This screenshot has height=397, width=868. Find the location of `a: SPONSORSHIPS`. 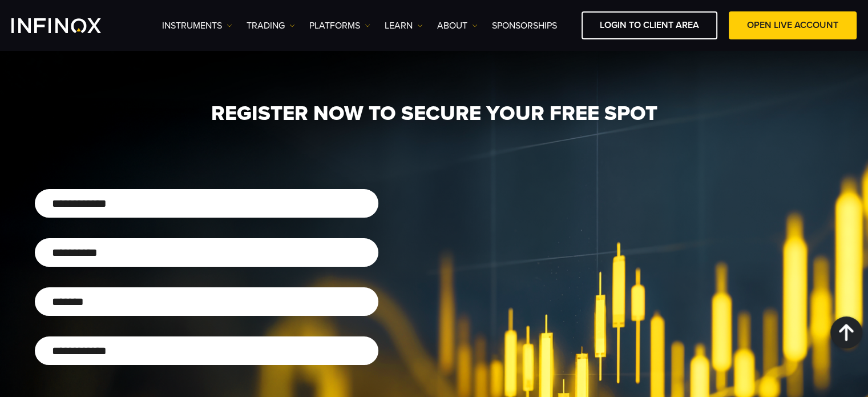

a: SPONSORSHIPS is located at coordinates (525, 25).